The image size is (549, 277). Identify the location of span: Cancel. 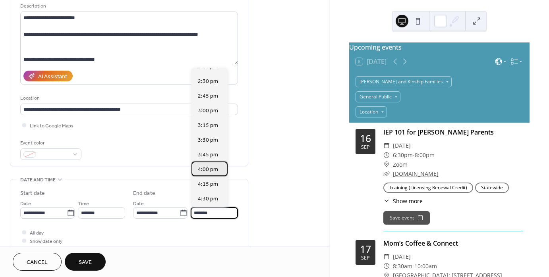
(37, 263).